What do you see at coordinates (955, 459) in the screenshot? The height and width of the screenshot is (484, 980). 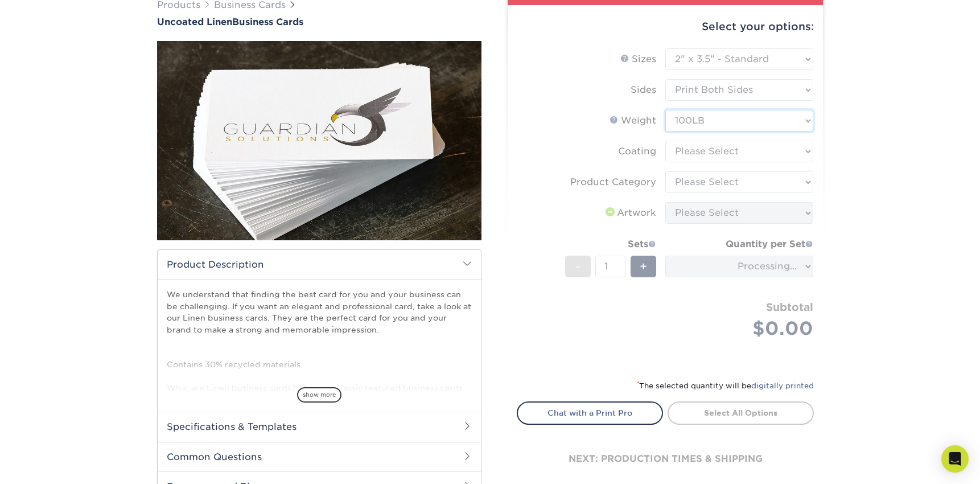 I see `div: Open Intercom Messenger` at bounding box center [955, 459].